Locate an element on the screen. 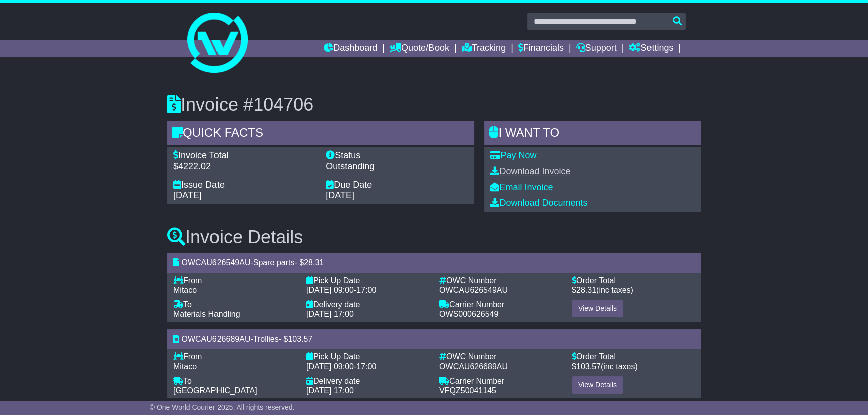  span: Materials Handling is located at coordinates (206, 314).